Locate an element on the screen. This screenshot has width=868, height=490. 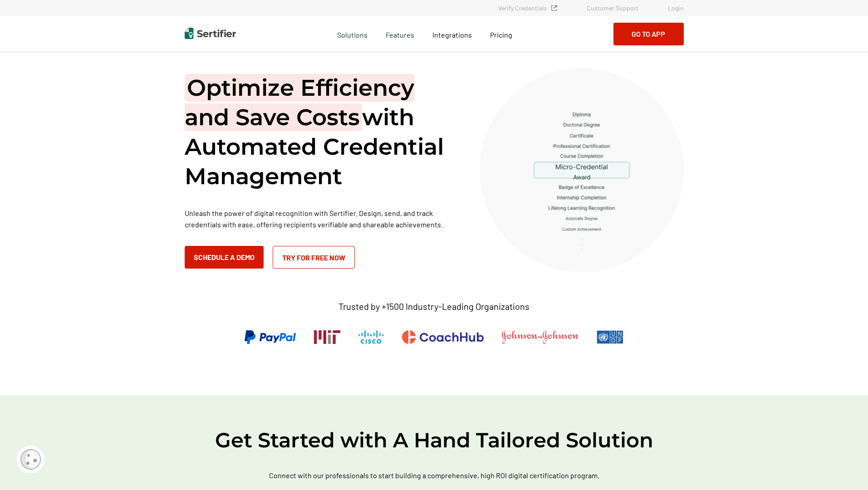
a: Verify Credentials is located at coordinates (528, 7).